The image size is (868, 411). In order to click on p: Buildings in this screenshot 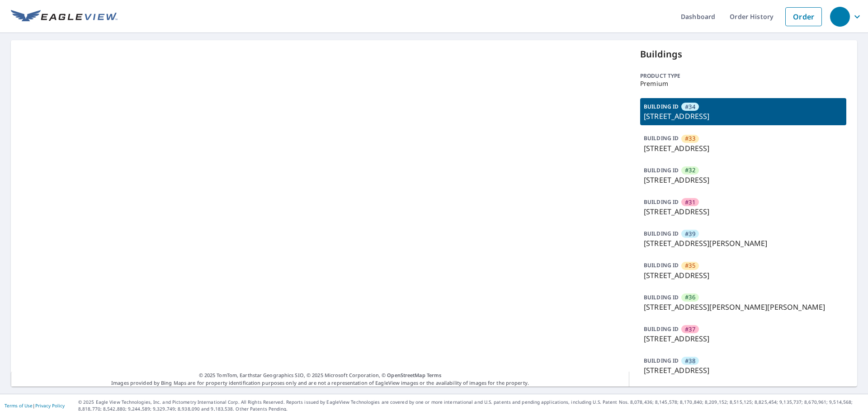, I will do `click(743, 54)`.